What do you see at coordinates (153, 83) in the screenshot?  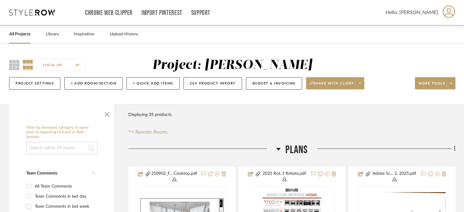 I see `button: + Quick Add Items` at bounding box center [153, 83].